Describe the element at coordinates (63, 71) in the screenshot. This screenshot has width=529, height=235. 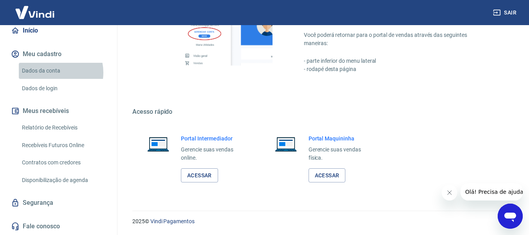
I see `a: Dados da conta` at that location.